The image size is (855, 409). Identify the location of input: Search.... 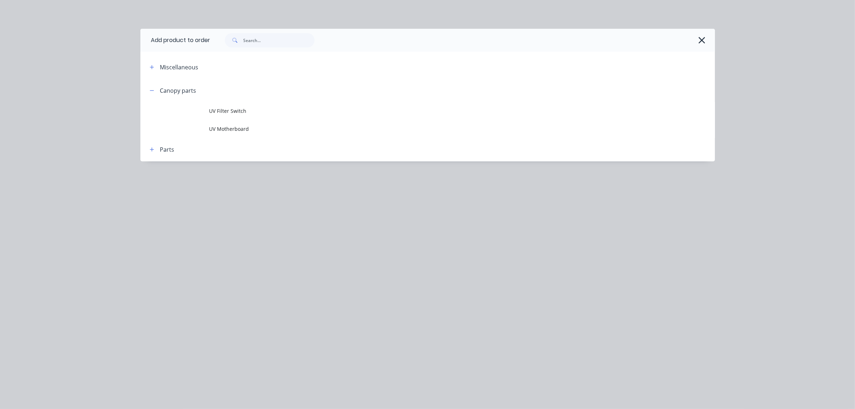
(279, 40).